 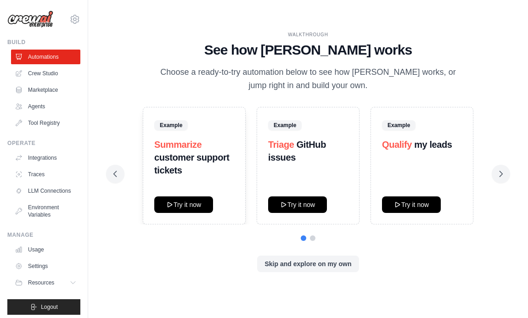 I want to click on img: Logo, so click(x=30, y=19).